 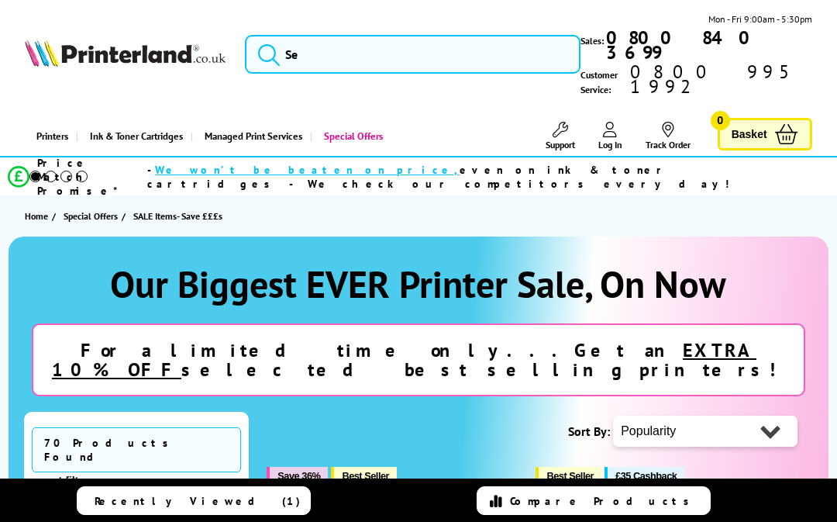 I want to click on strong: For a limited time only...Get an selected best selling printers!, so click(x=419, y=360).